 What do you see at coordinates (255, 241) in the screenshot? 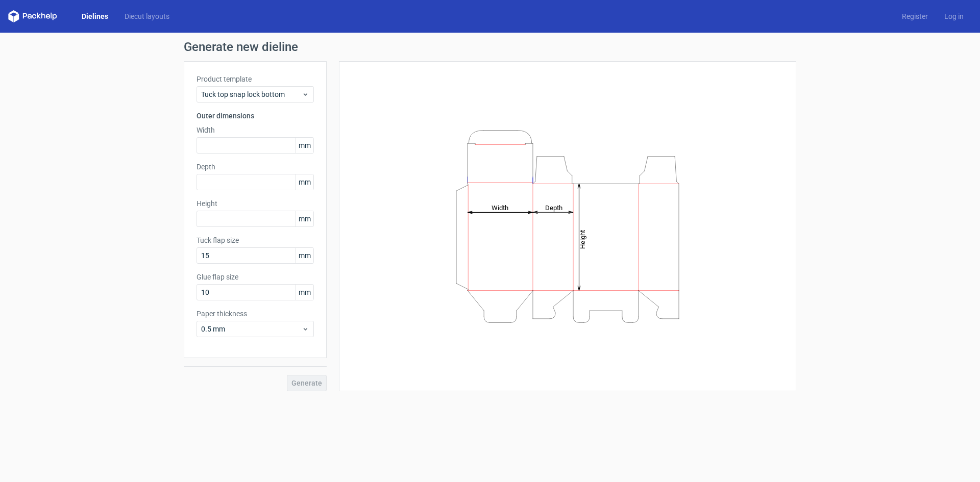
I see `label: Tuck flap size` at bounding box center [255, 241].